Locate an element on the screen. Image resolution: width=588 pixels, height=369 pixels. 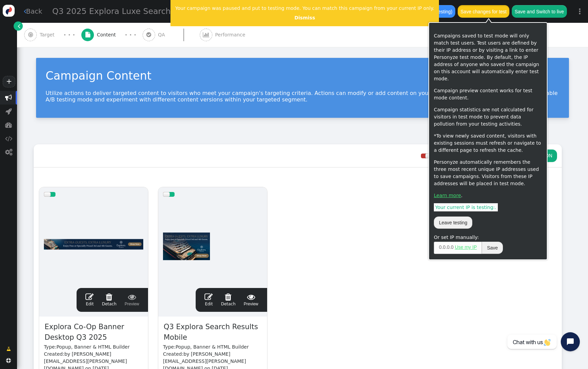
p: Campaign preview content works for test mode content. is located at coordinates (488, 94).